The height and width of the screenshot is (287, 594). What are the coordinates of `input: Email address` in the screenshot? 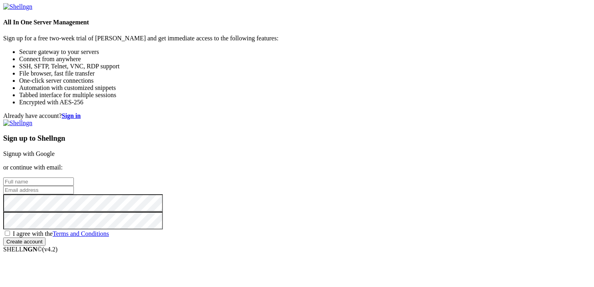 It's located at (38, 190).